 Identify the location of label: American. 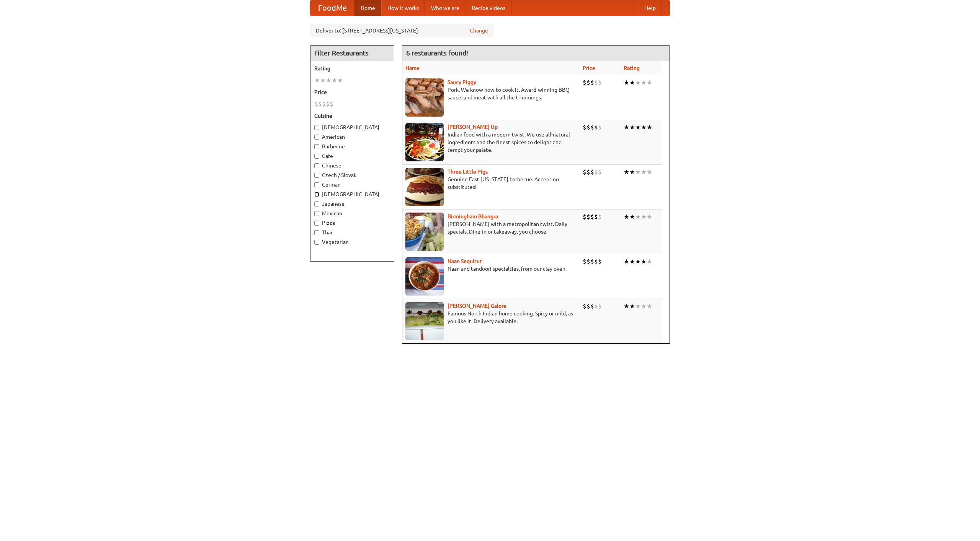
(352, 137).